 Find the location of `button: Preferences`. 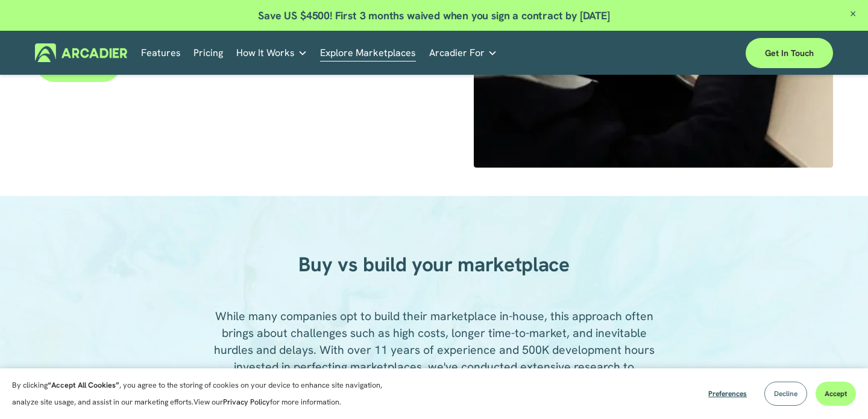

button: Preferences is located at coordinates (728, 394).